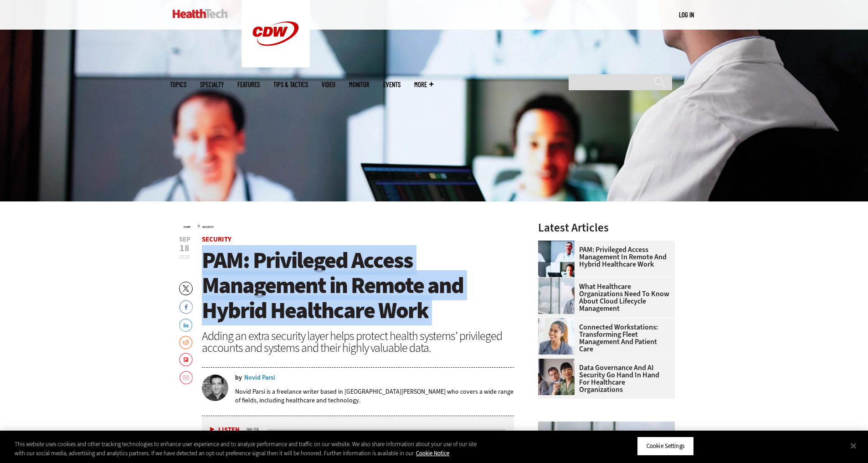 The width and height of the screenshot is (868, 463). What do you see at coordinates (178, 84) in the screenshot?
I see `span: Topics` at bounding box center [178, 84].